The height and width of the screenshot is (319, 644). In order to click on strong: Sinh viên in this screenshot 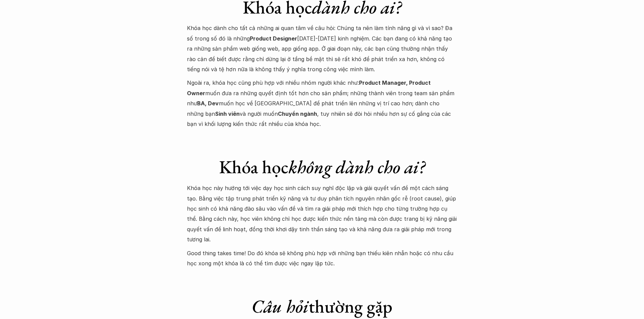, I will do `click(227, 114)`.